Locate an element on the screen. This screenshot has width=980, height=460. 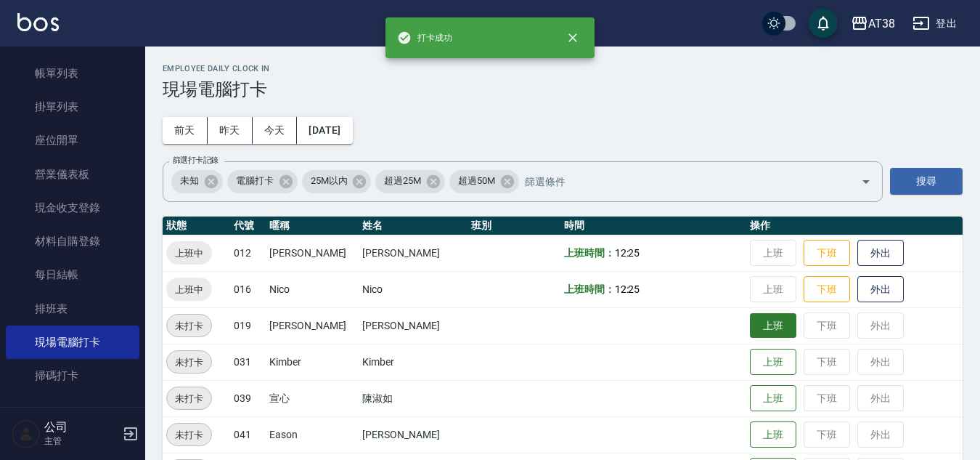
td: 宣心 is located at coordinates (312, 398).